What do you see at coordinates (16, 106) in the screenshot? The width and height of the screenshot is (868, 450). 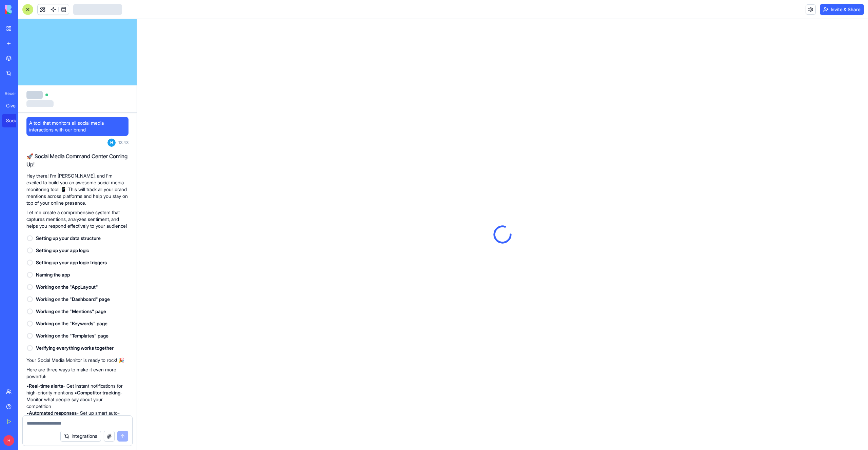 I see `a: Giveaway Manager` at bounding box center [16, 106].